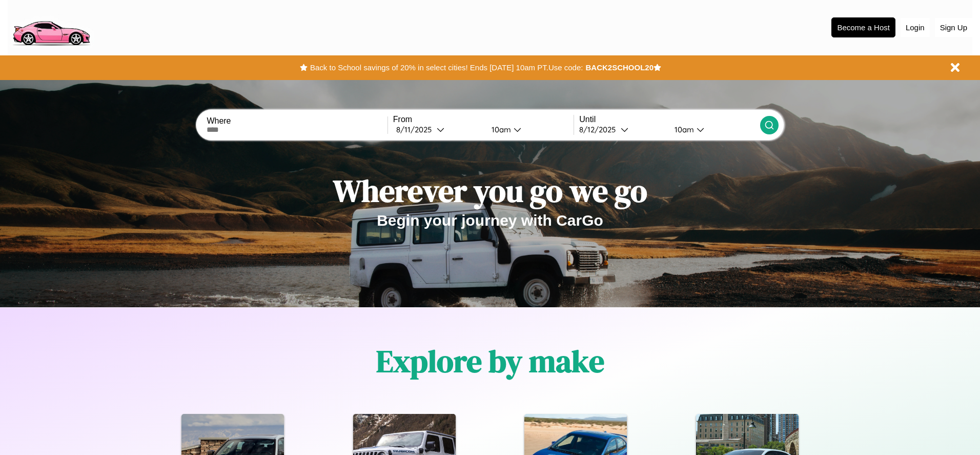 Image resolution: width=980 pixels, height=455 pixels. I want to click on button: Login, so click(915, 27).